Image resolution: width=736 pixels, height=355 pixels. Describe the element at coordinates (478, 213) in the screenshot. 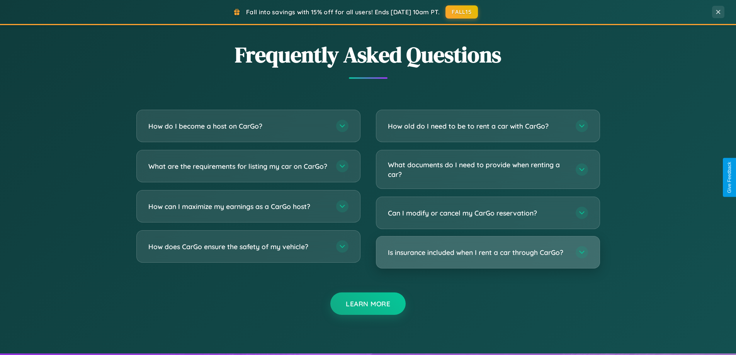

I see `h3: Can I modify or cancel my CarGo reservation?` at that location.